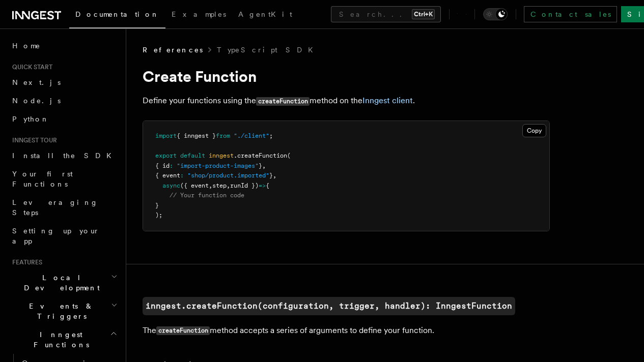  What do you see at coordinates (346, 101) in the screenshot?
I see `p: Define your functions using the method on the .` at bounding box center [346, 101].